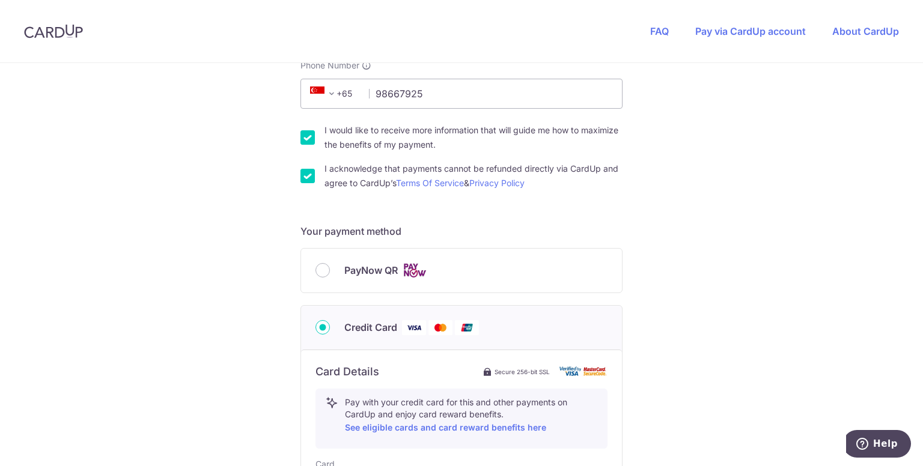 Image resolution: width=923 pixels, height=466 pixels. What do you see at coordinates (445, 427) in the screenshot?
I see `a: See eligible cards and card reward benefits here` at bounding box center [445, 427].